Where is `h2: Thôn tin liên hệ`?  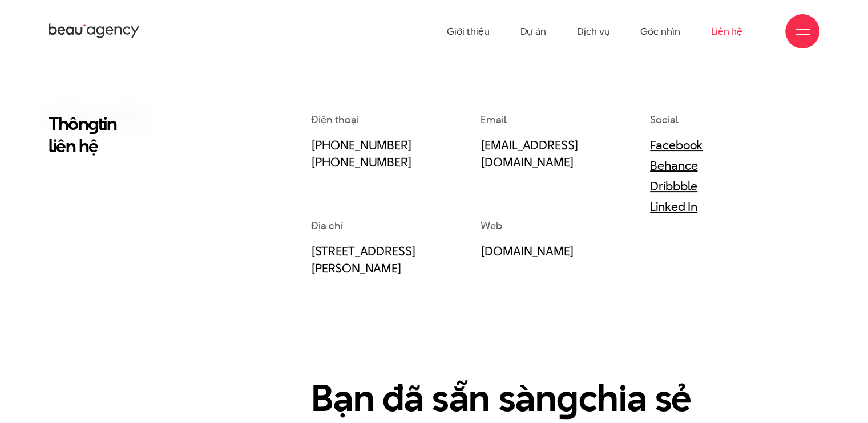
h2: Thôn tin liên hệ is located at coordinates (138, 134).